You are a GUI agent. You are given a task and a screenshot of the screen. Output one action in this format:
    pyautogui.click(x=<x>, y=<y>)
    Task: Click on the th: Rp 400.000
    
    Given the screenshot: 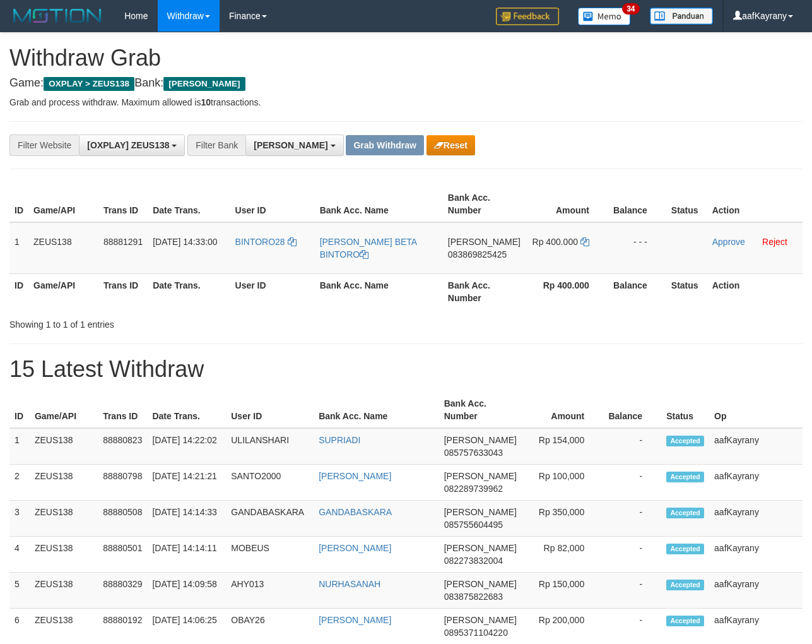 What is the action you would take?
    pyautogui.click(x=567, y=291)
    